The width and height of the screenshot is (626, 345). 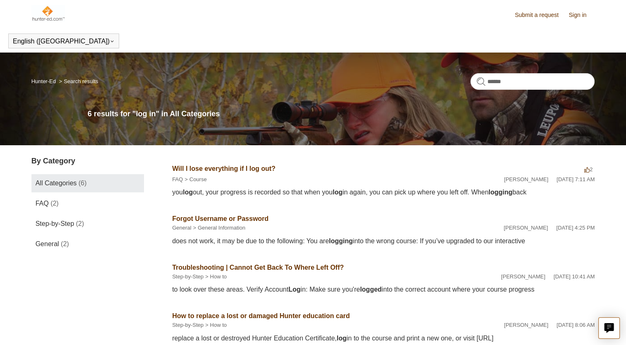 What do you see at coordinates (221, 227) in the screenshot?
I see `a: General Information` at bounding box center [221, 227].